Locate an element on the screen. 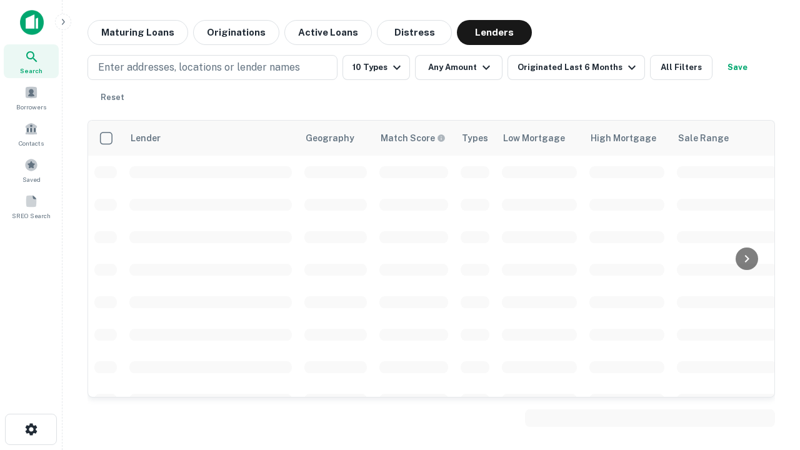 The width and height of the screenshot is (800, 450). span: Saved is located at coordinates (31, 179).